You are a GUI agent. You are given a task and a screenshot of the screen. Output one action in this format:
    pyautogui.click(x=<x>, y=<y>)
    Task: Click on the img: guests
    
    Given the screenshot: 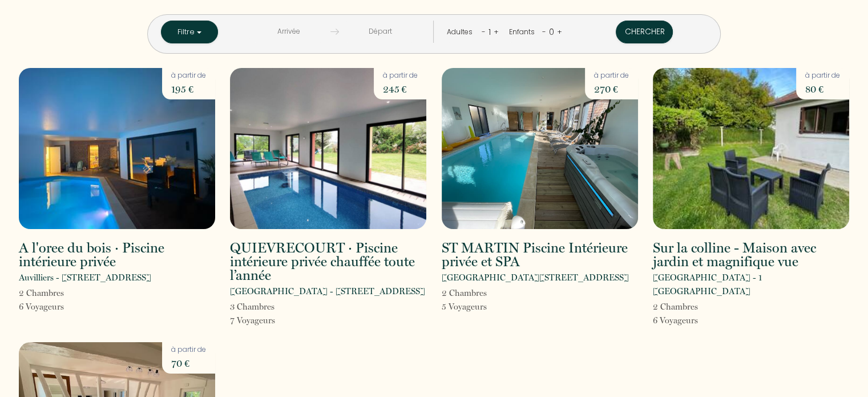 What is the action you would take?
    pyautogui.click(x=334, y=31)
    